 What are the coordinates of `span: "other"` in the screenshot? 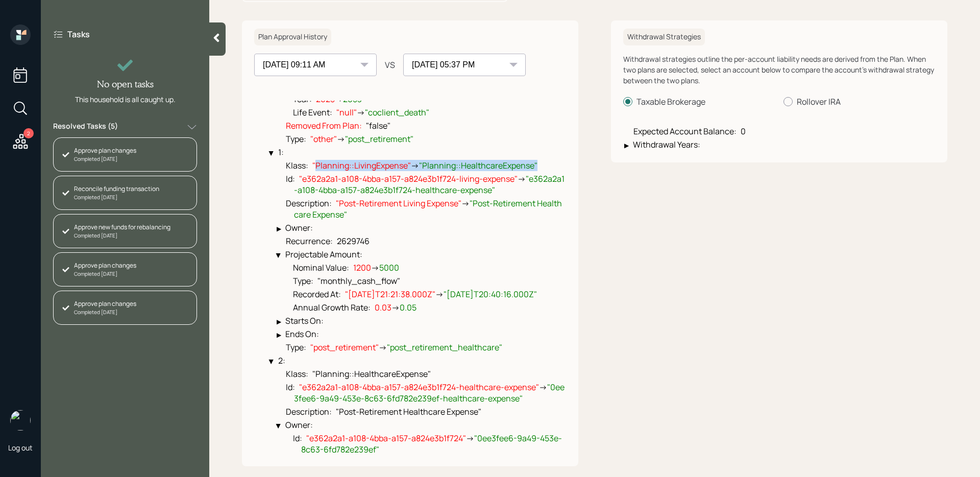 It's located at (324, 139).